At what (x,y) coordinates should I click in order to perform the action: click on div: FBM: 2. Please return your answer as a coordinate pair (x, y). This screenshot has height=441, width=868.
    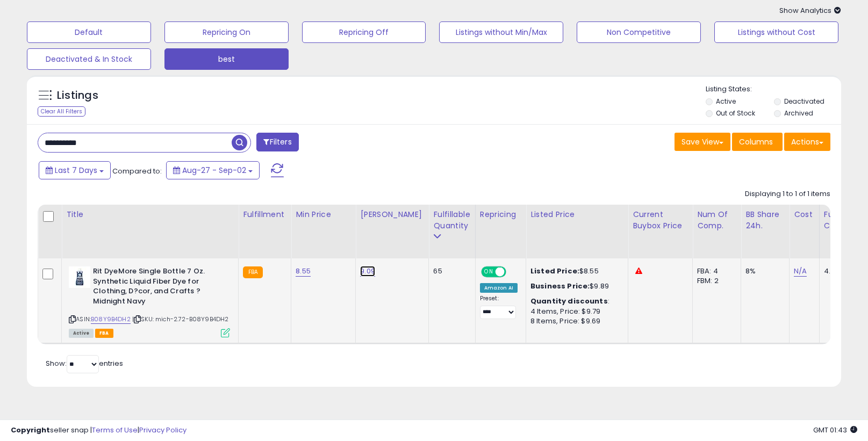
    Looking at the image, I should click on (715, 281).